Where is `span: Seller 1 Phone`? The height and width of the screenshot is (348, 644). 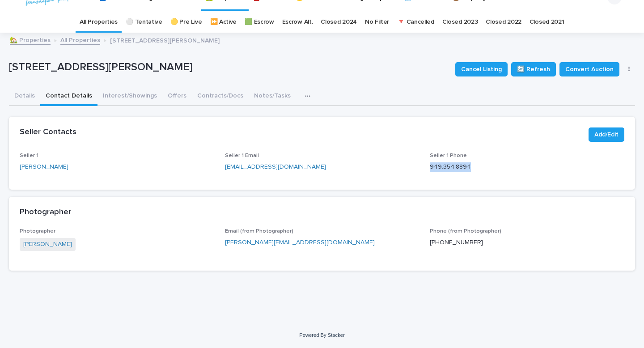 span: Seller 1 Phone is located at coordinates (448, 156).